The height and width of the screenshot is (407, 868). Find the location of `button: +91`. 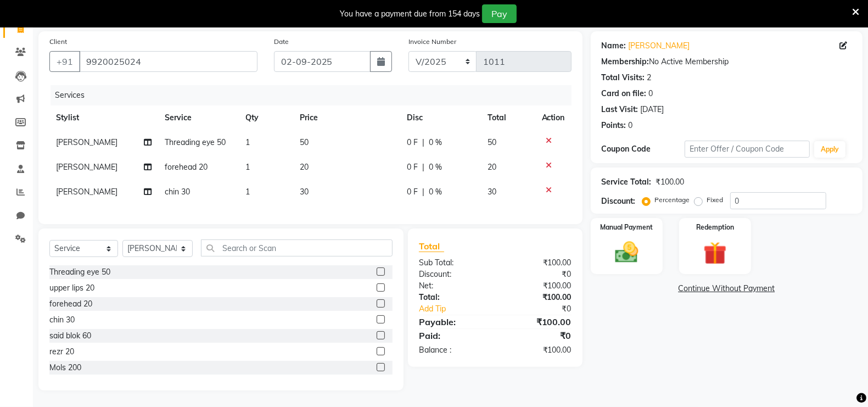

button: +91 is located at coordinates (65, 62).